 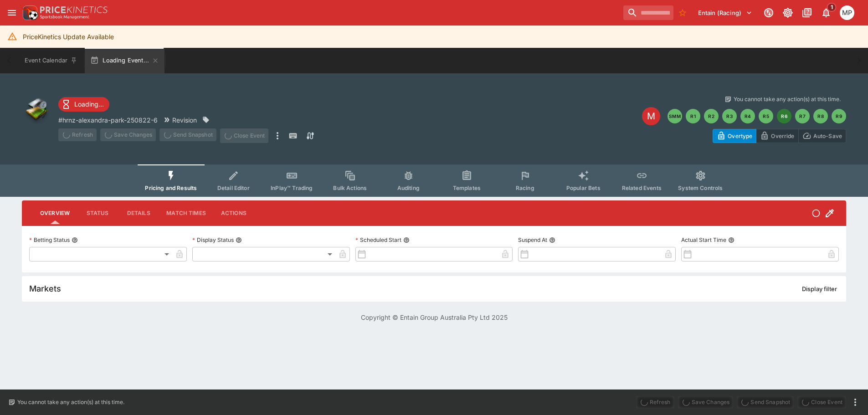 I want to click on button: Actual Start Time, so click(x=731, y=240).